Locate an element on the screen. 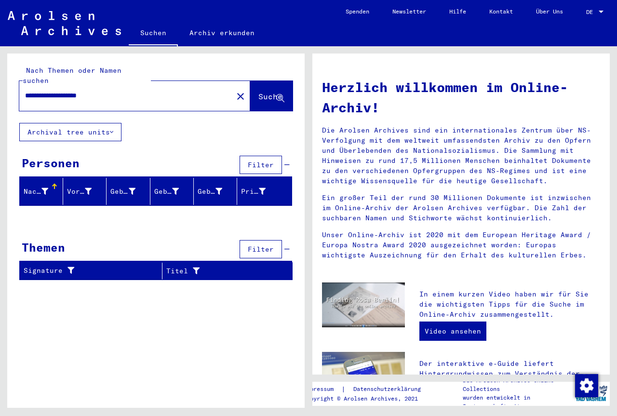 This screenshot has width=617, height=416. p: Unser Online-Archiv ist 2020 mit dem European Heritage Award / Europa Nostra Award 2020 ausgezeic... is located at coordinates (461, 245).